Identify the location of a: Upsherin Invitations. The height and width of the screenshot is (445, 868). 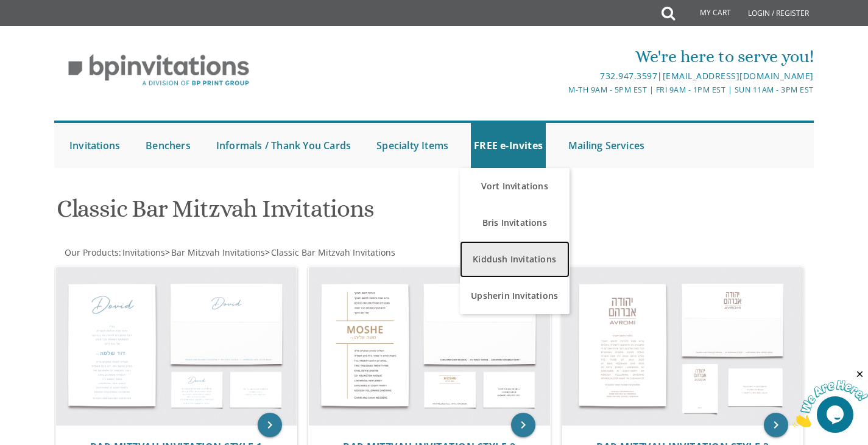
(515, 295).